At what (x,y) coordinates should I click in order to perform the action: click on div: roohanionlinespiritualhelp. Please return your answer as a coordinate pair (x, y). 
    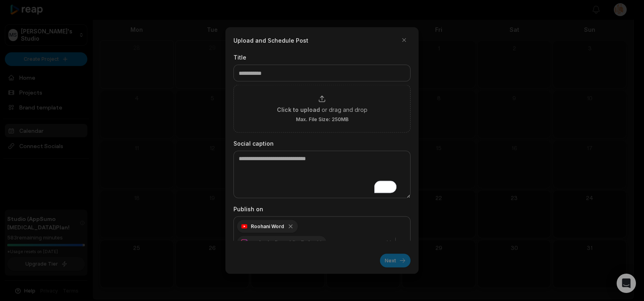
    Looking at the image, I should click on (282, 243).